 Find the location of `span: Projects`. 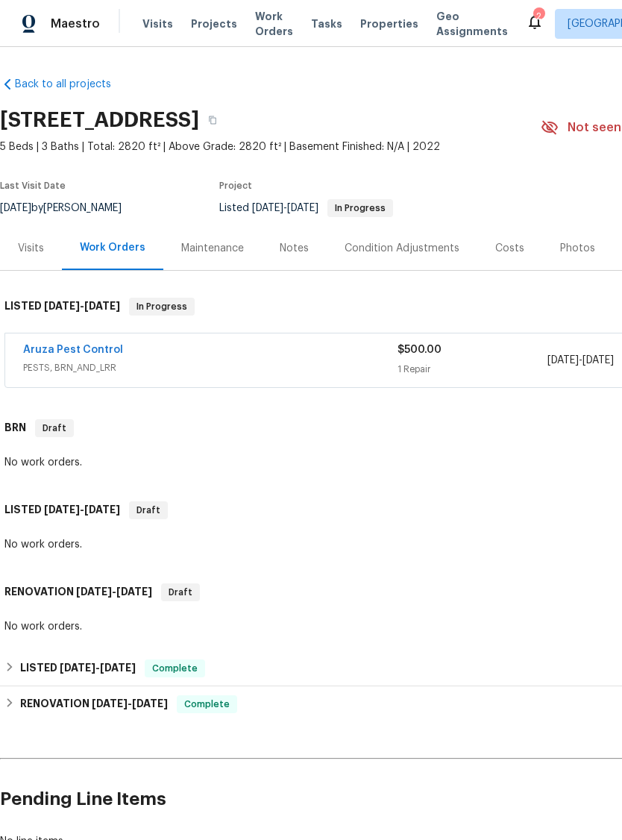

span: Projects is located at coordinates (214, 24).